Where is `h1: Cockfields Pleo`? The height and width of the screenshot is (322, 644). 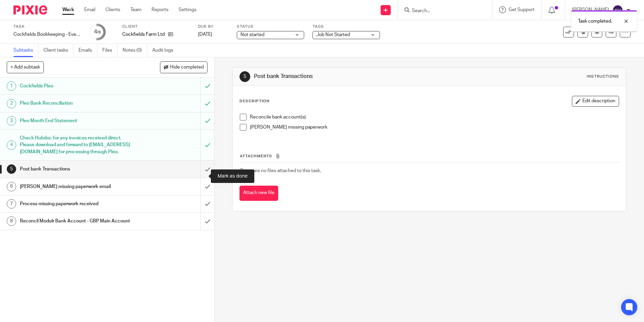 h1: Cockfields Pleo is located at coordinates (78, 86).